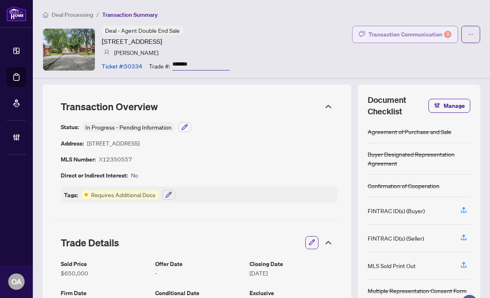  Describe the element at coordinates (128, 127) in the screenshot. I see `div: In Progress - Pending Information` at that location.